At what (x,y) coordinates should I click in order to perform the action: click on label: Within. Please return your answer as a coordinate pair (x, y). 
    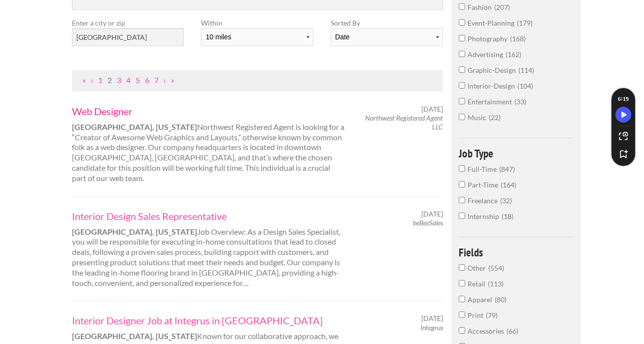
    Looking at the image, I should click on (256, 22).